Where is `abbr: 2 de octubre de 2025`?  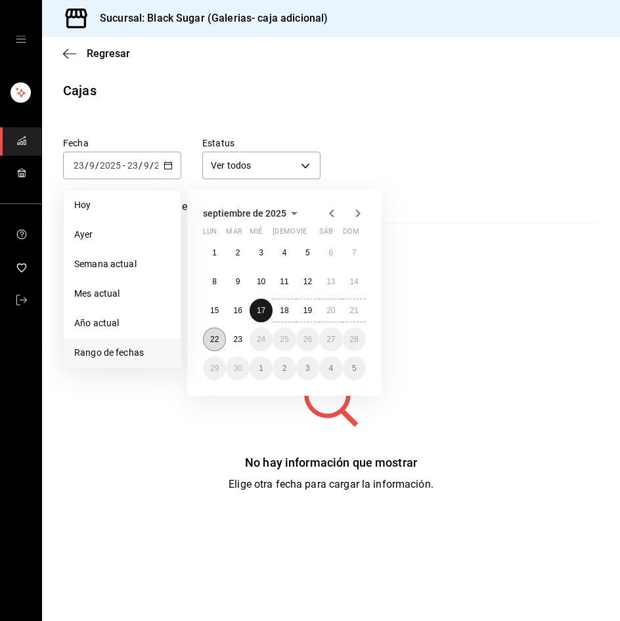
abbr: 2 de octubre de 2025 is located at coordinates (284, 368).